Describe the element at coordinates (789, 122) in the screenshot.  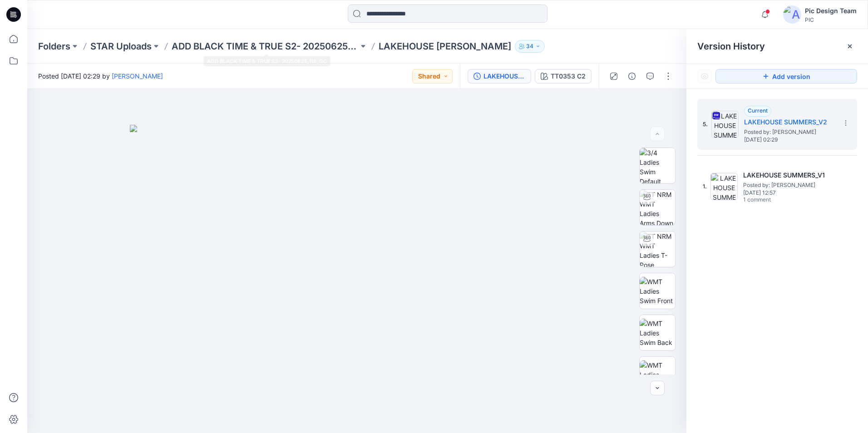
I see `h5: LAKEHOUSE SUMMERS_V2` at that location.